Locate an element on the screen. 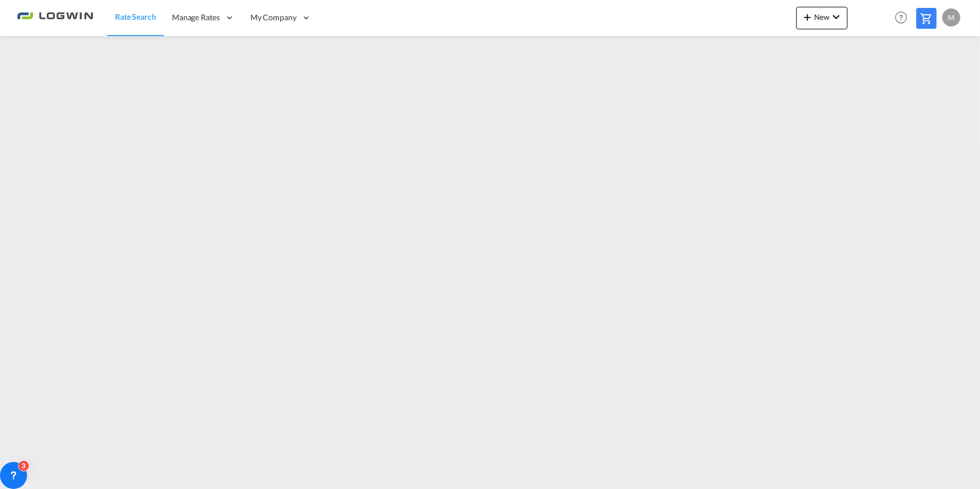 This screenshot has height=489, width=980. span: My Company is located at coordinates (273, 17).